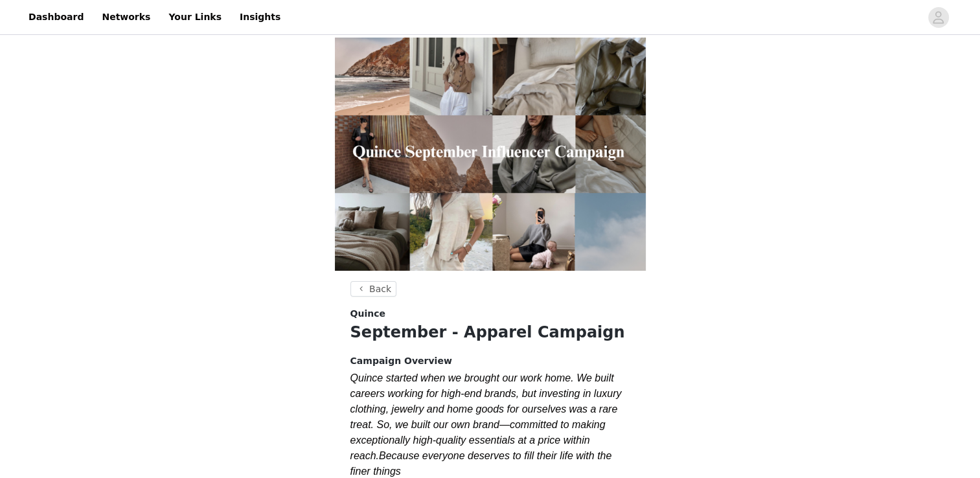 Image resolution: width=980 pixels, height=478 pixels. Describe the element at coordinates (490, 154) in the screenshot. I see `img: campaign image` at that location.